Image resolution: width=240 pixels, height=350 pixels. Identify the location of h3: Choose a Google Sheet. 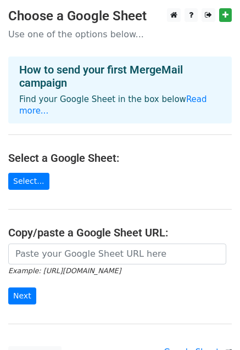
(120, 16).